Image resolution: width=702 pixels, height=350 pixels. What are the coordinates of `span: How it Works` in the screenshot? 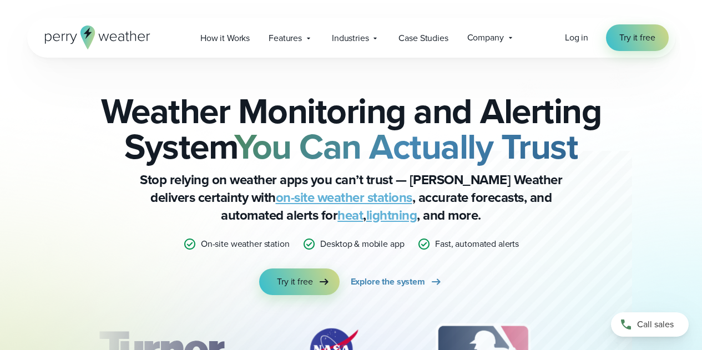 It's located at (225, 38).